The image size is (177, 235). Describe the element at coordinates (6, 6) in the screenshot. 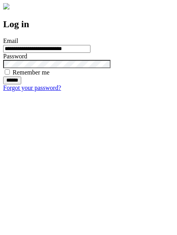

I see `img: logo-4e3dc11c47720685a147b03b5a06dd966a58ff35d612b21f08c02c0306f2b779.png` at that location.